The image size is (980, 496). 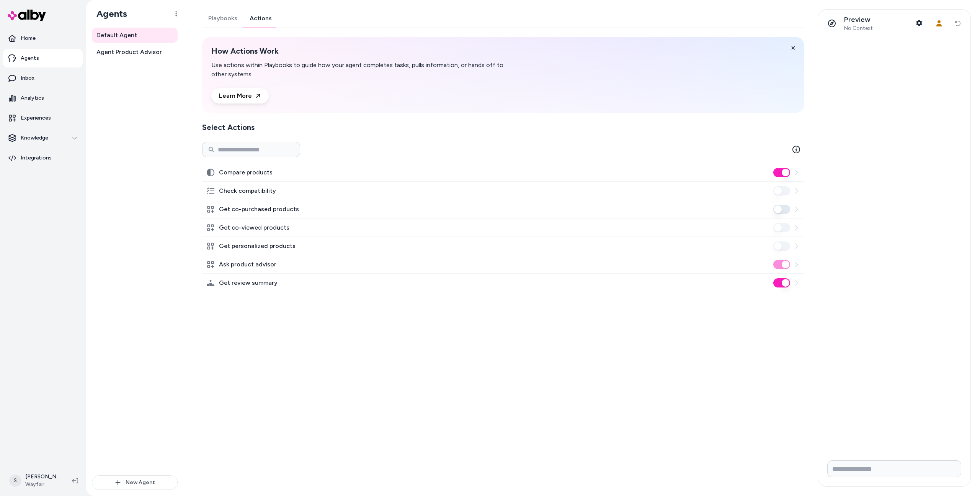 I want to click on a: Actions, so click(x=261, y=18).